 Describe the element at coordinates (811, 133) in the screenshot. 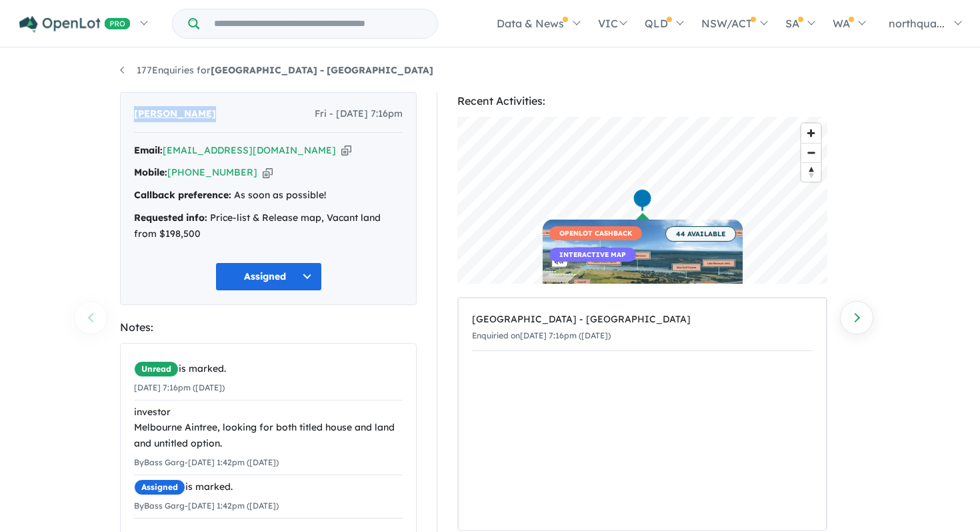

I see `span: Zoom in` at that location.